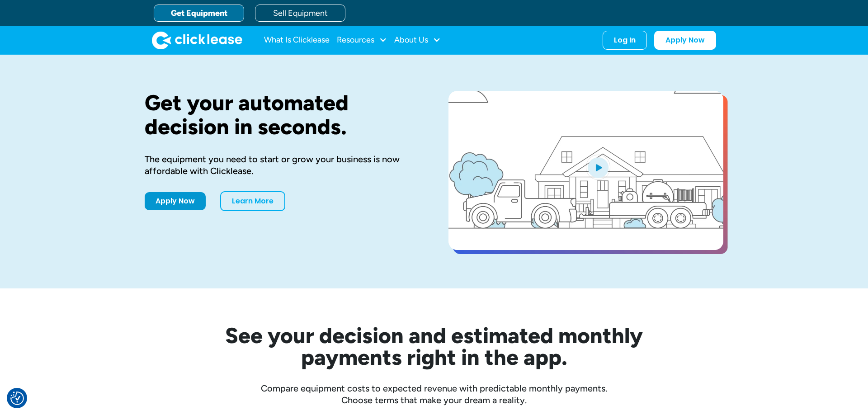 This screenshot has width=868, height=415. What do you see at coordinates (296, 40) in the screenshot?
I see `a: What Is Clicklease` at bounding box center [296, 40].